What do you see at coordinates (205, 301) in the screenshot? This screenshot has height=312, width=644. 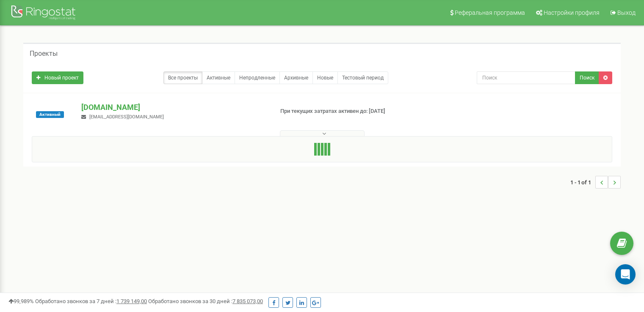 I see `span: Обработано звонков за 30 дней :` at bounding box center [205, 301].